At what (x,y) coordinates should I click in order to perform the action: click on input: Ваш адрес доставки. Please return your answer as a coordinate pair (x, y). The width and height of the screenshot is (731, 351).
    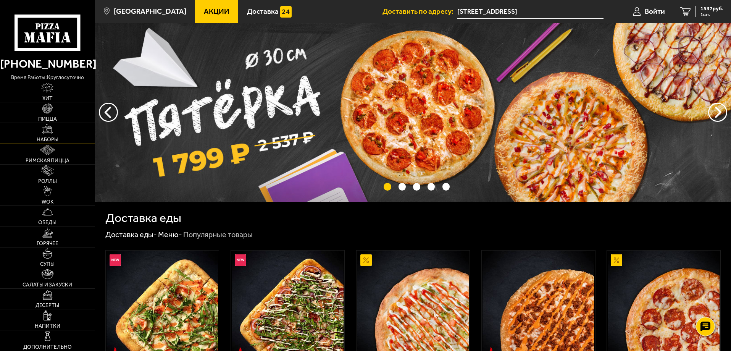
    Looking at the image, I should click on (530, 11).